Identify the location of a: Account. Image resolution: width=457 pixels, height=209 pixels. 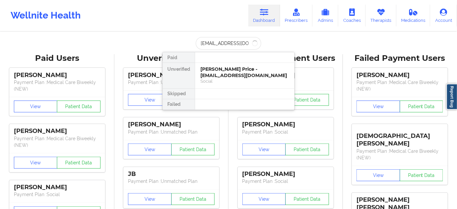
(443, 16).